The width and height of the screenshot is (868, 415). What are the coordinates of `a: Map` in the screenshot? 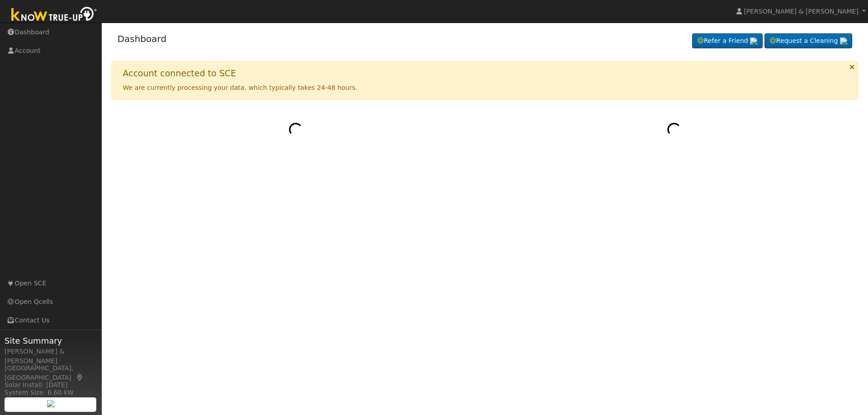 It's located at (80, 378).